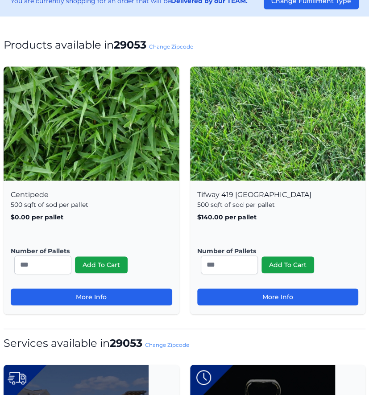  Describe the element at coordinates (278, 132) in the screenshot. I see `img: Tifway 419 Bermuda Product Image` at that location.